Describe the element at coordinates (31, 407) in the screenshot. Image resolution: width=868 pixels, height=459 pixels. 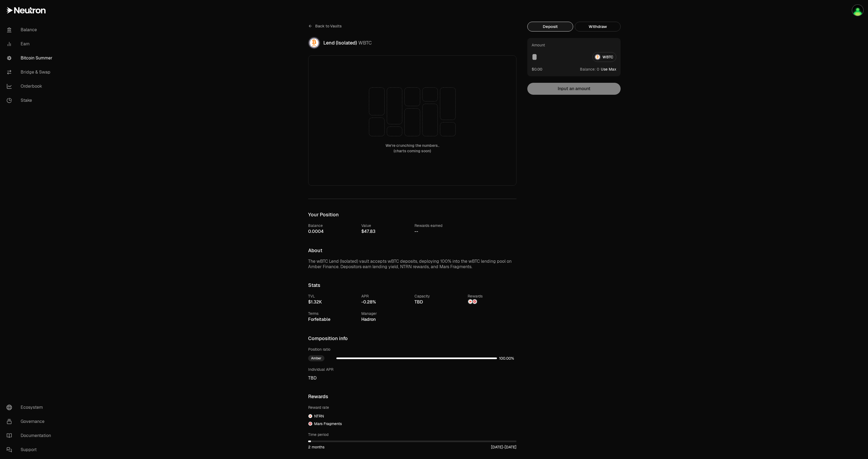
I see `a: Ecosystem` at that location.